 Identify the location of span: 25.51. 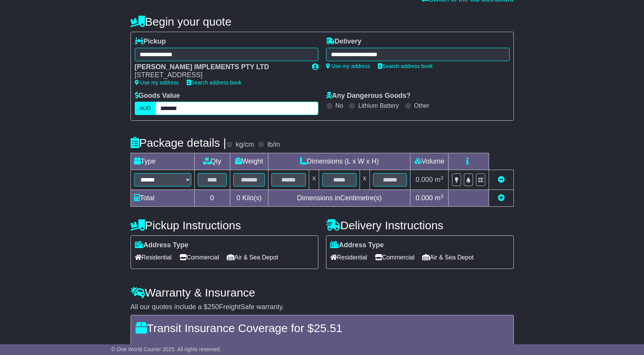
(328, 327).